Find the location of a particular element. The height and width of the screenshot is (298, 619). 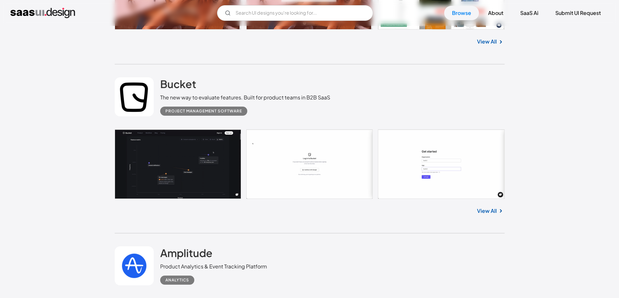

input: Search UI designs you're looking for... is located at coordinates (295, 13).